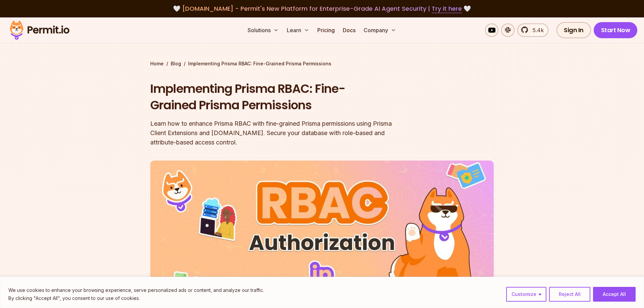 The image size is (644, 308). I want to click on p: We use cookies to enhance your browsing experience, serve personalized ads or content, and analyz..., so click(136, 290).